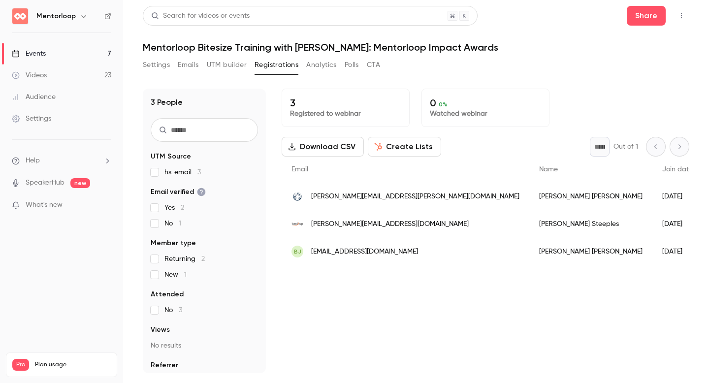 The image size is (709, 383). Describe the element at coordinates (173, 243) in the screenshot. I see `span: Member type` at that location.